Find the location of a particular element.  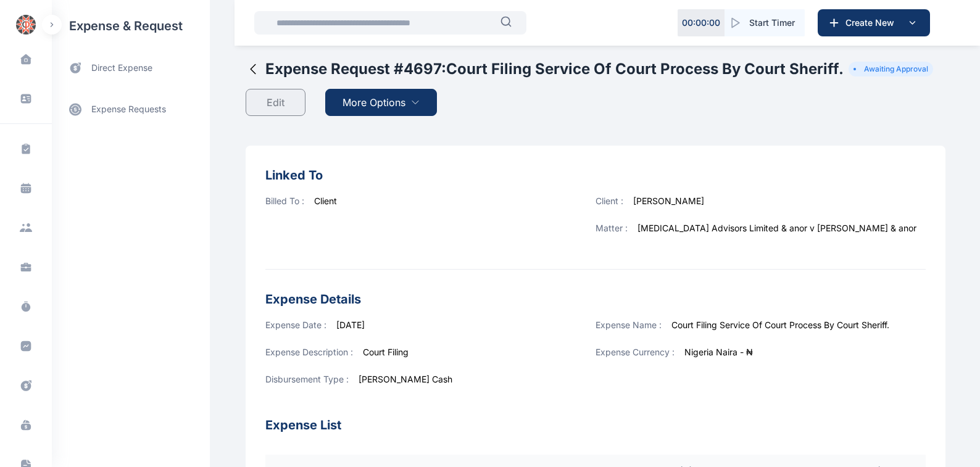

span: Expense Name : is located at coordinates (628, 324).